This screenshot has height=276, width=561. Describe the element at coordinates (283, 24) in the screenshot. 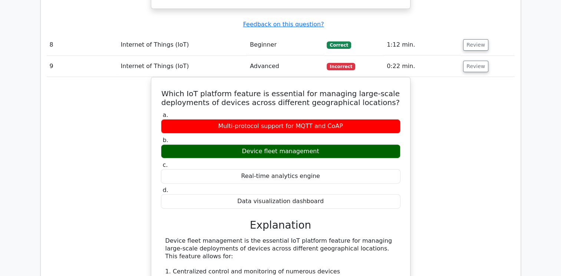

I see `u: Feedback on this question?` at that location.